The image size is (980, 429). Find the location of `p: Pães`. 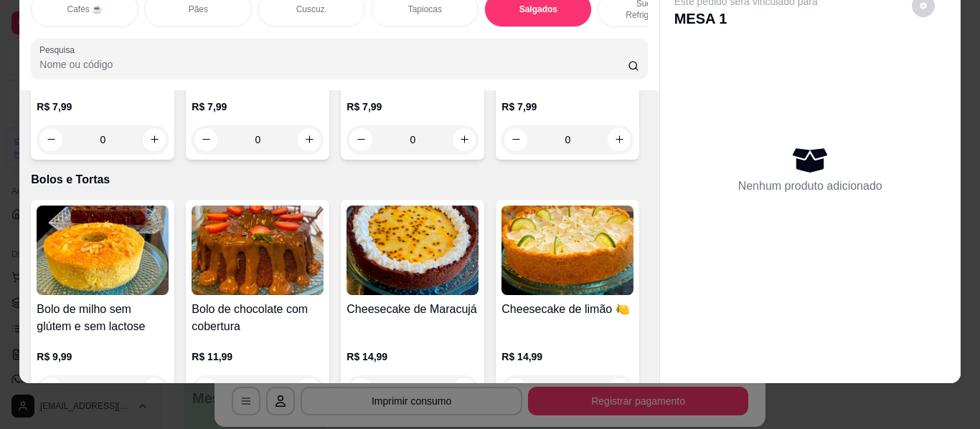

p: Pães is located at coordinates (198, 9).